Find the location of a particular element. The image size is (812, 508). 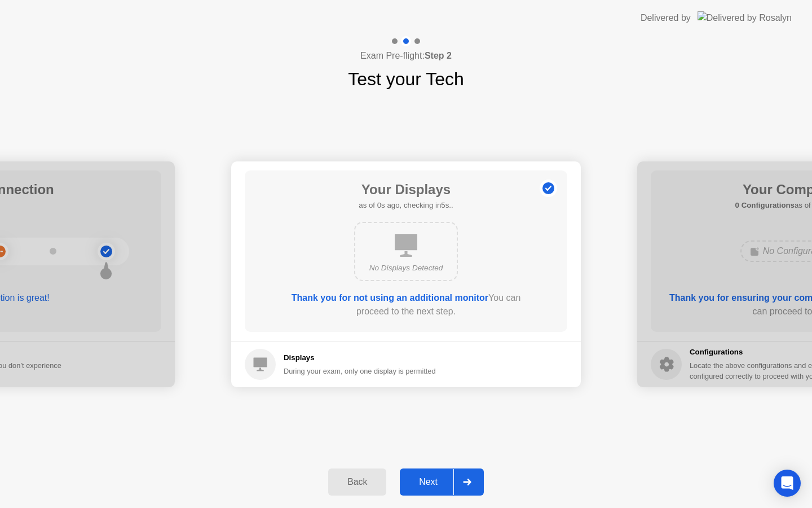

b: Step 2 is located at coordinates (438, 55).